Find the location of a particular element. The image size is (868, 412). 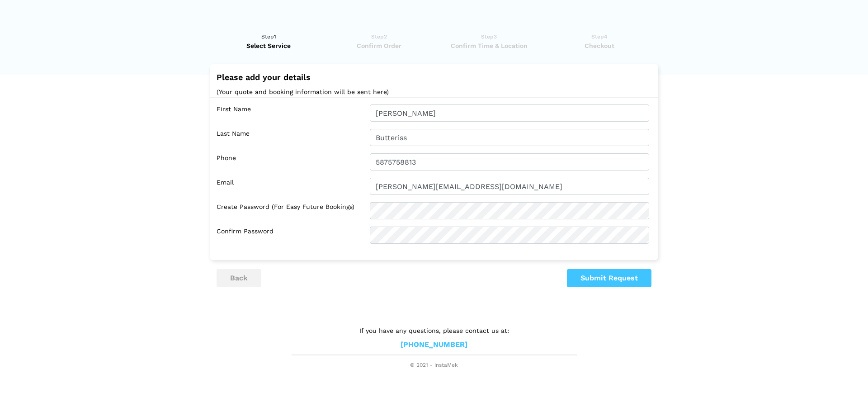

label: Confirm Password is located at coordinates (290, 235).